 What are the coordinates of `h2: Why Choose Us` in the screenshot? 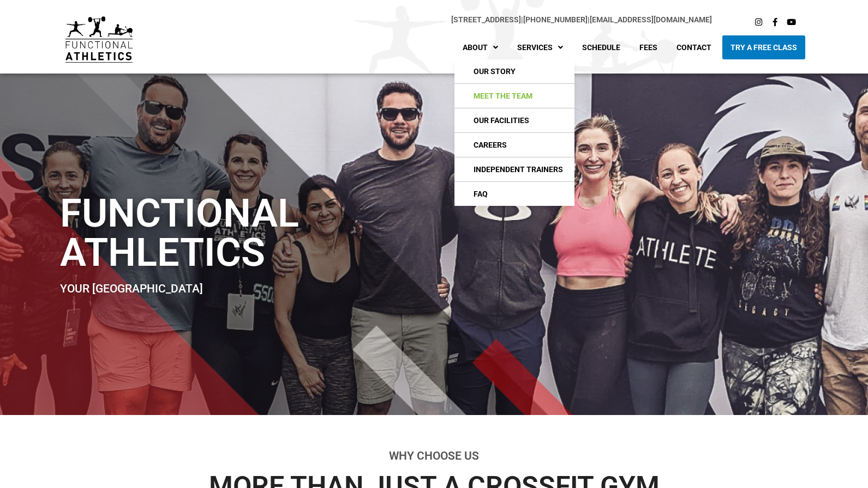 It's located at (434, 456).